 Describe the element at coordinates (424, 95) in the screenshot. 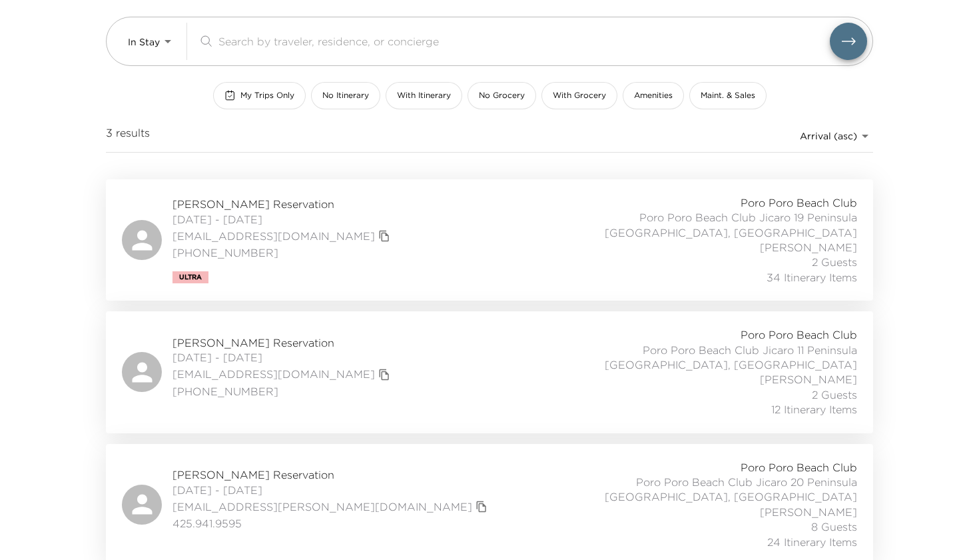

I see `button: With Itinerary` at that location.